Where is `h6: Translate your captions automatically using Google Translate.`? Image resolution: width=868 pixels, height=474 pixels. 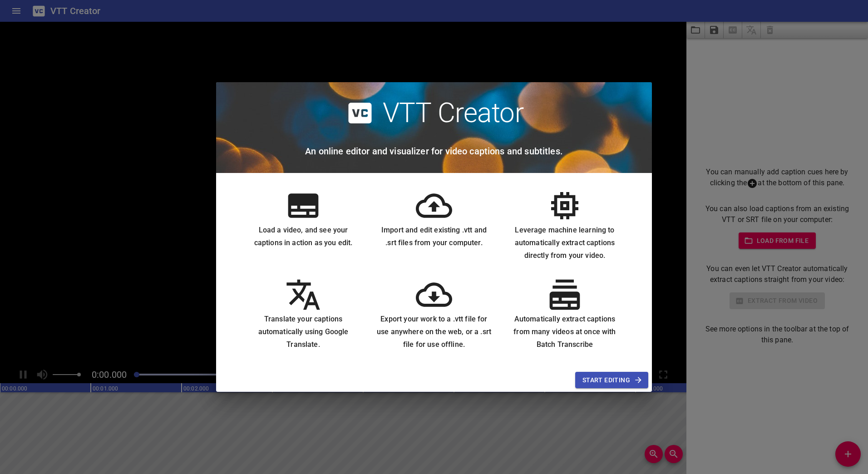
h6: Translate your captions automatically using Google Translate. is located at coordinates (304, 331).